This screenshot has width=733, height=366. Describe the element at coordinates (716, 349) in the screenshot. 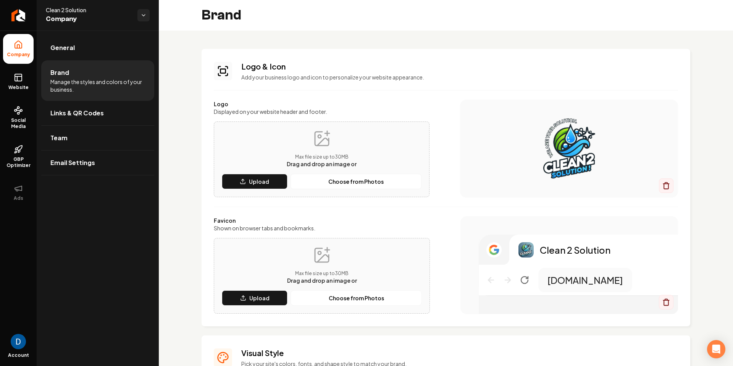

I see `div: Open Intercom Messenger` at that location.